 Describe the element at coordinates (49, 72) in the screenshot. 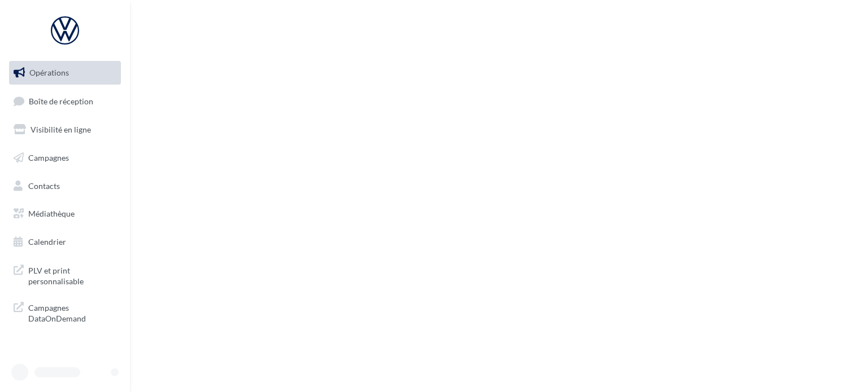

I see `span: Opérations` at that location.